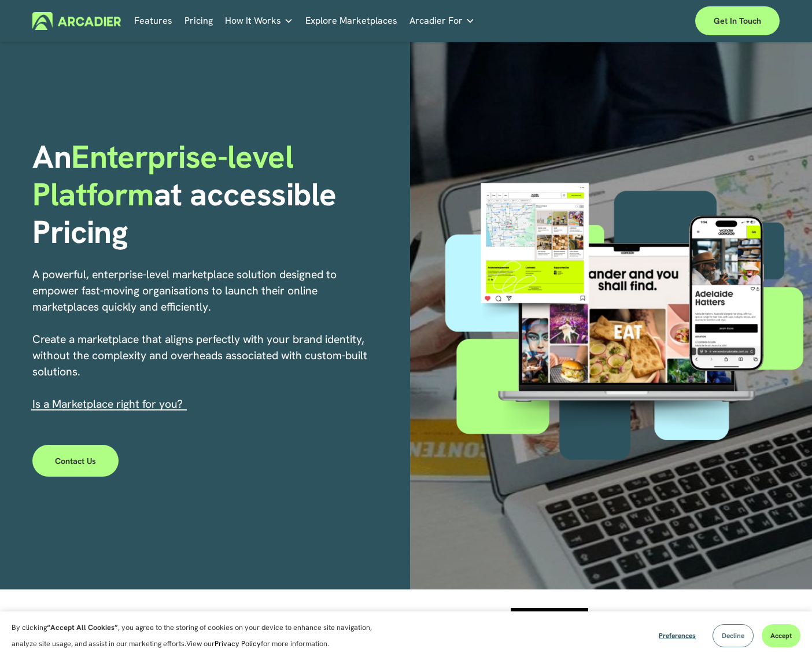 Image resolution: width=812 pixels, height=660 pixels. What do you see at coordinates (75, 461) in the screenshot?
I see `a: Contact Us` at bounding box center [75, 461].